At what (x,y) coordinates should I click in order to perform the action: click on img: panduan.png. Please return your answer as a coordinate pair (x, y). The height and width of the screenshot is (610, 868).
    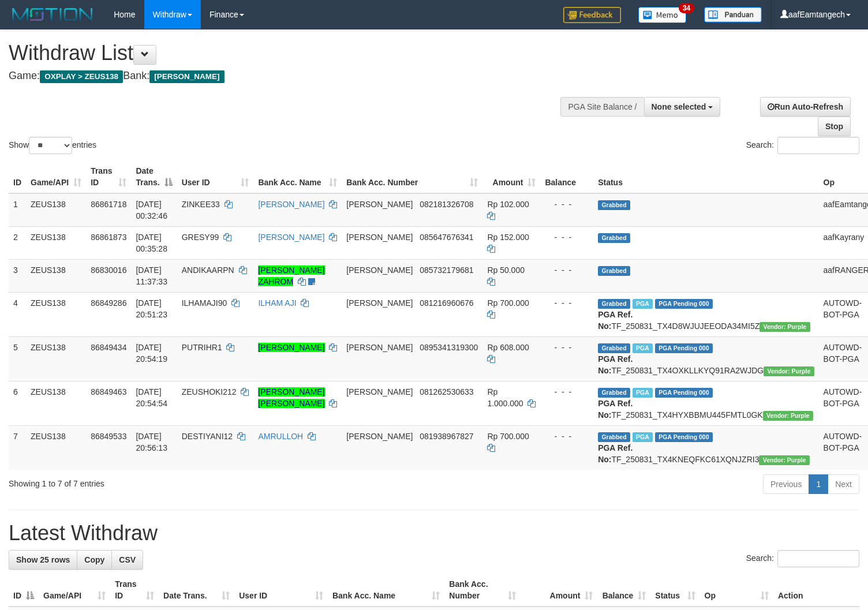
    Looking at the image, I should click on (733, 14).